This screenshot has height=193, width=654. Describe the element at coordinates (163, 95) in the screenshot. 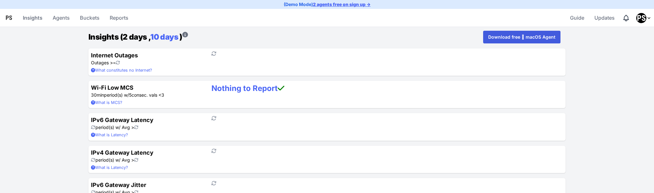

I see `span: 3` at that location.